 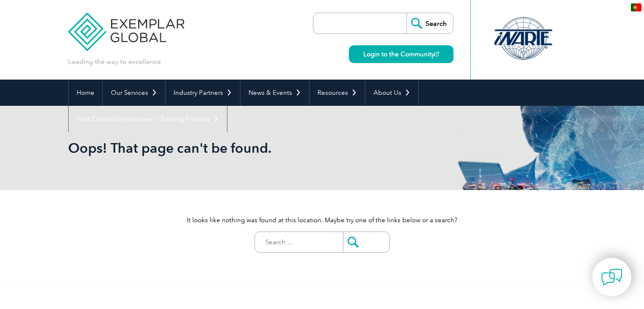 What do you see at coordinates (231, 148) in the screenshot?
I see `h1: Oops! That page can't be found.` at bounding box center [231, 148].